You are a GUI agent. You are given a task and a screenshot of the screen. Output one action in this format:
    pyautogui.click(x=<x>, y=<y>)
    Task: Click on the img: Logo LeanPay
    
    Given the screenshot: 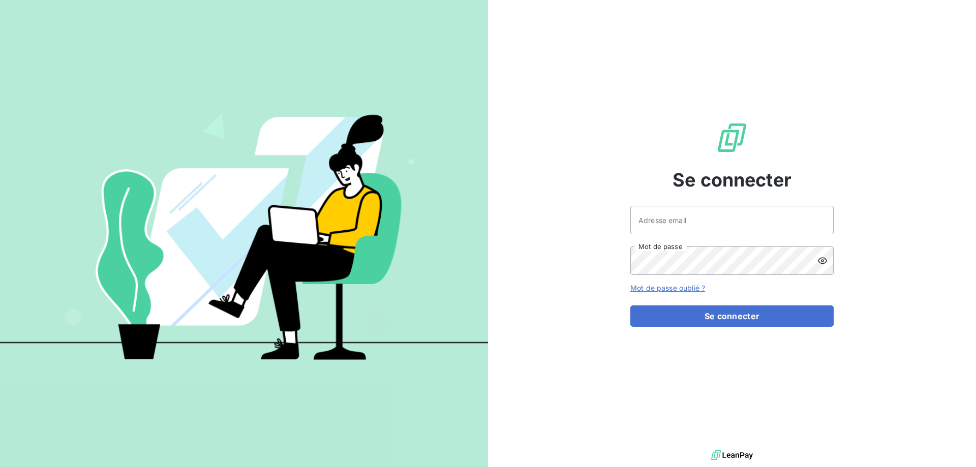 What is the action you would take?
    pyautogui.click(x=732, y=138)
    